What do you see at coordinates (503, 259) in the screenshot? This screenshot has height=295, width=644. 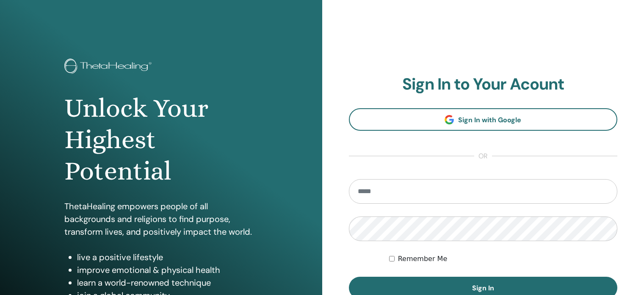 I see `div: Keep me authenticated indefinitely or until I manually logout` at bounding box center [503, 259].